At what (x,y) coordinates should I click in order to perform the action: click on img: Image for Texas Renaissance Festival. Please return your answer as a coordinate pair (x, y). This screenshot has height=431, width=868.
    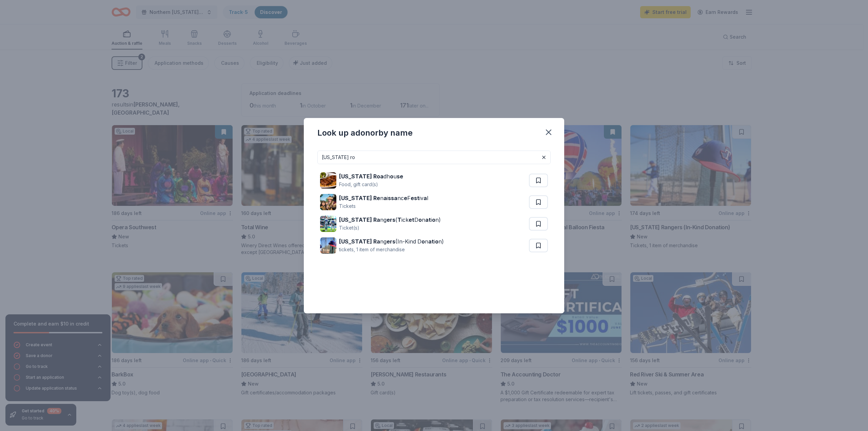
    Looking at the image, I should click on (328, 202).